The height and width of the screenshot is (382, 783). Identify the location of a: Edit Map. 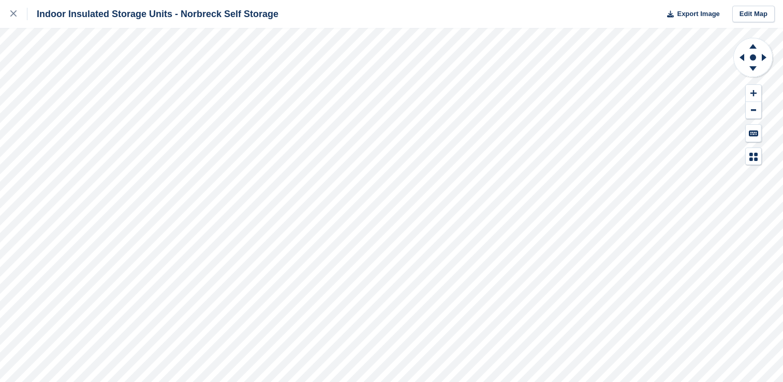
(754, 14).